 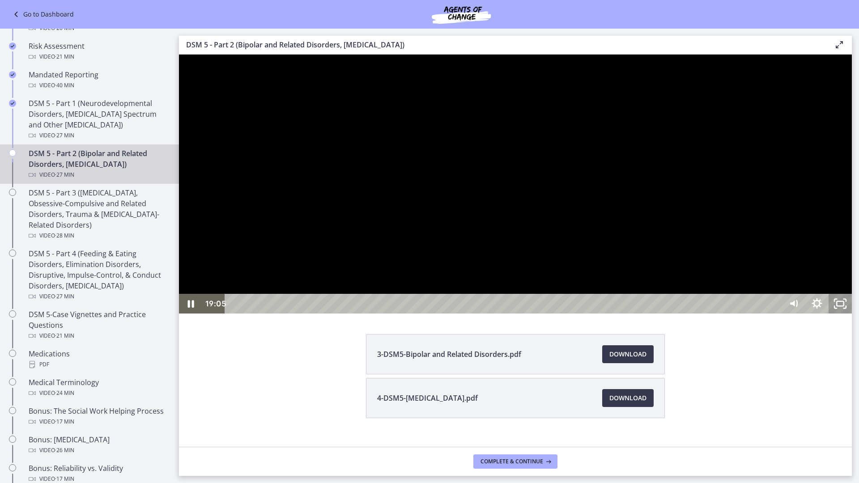 What do you see at coordinates (64, 451) in the screenshot?
I see `span: · 26 min` at bounding box center [64, 451].